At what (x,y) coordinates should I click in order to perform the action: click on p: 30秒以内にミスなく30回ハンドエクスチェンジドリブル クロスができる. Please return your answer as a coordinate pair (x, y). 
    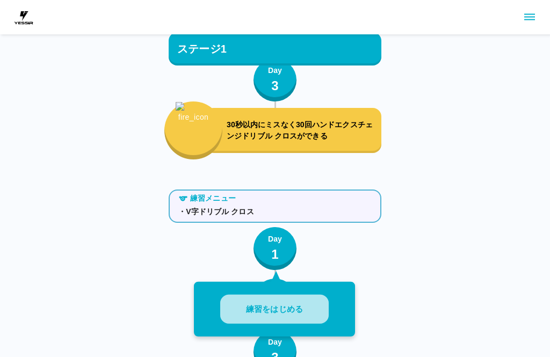
    Looking at the image, I should click on (302, 131).